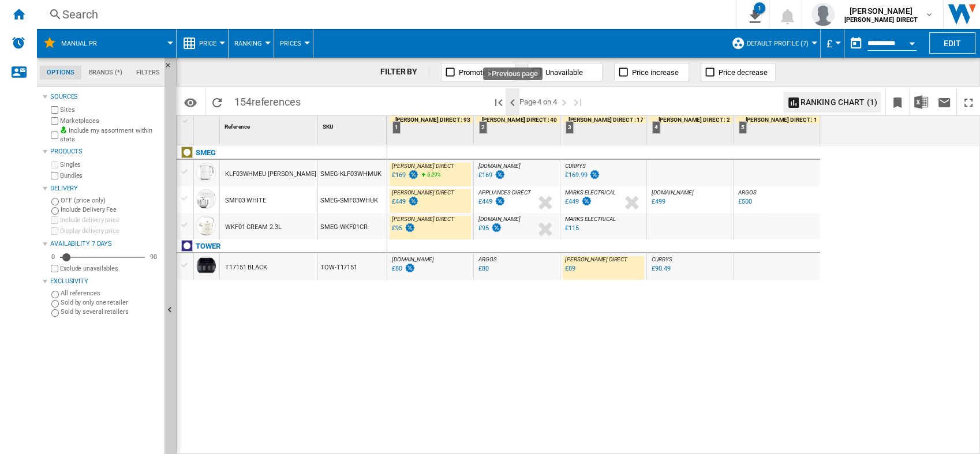 The height and width of the screenshot is (454, 980). I want to click on label: Sold by several retailers, so click(110, 311).